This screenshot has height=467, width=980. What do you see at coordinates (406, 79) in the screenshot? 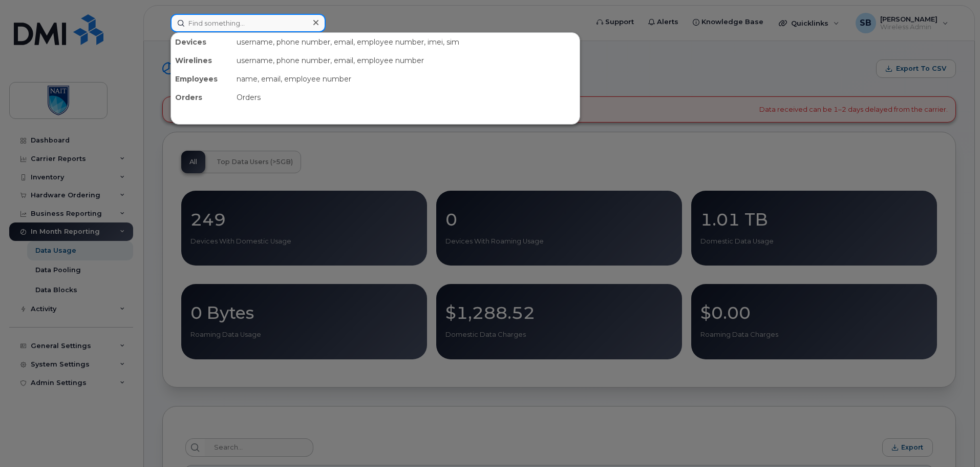
I see `div: name, email, employee number` at bounding box center [406, 79].